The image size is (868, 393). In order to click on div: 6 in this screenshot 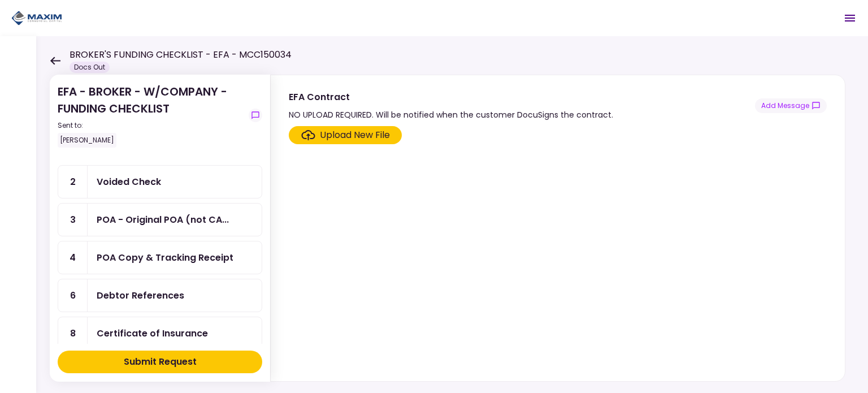, I will do `click(73, 295)`.